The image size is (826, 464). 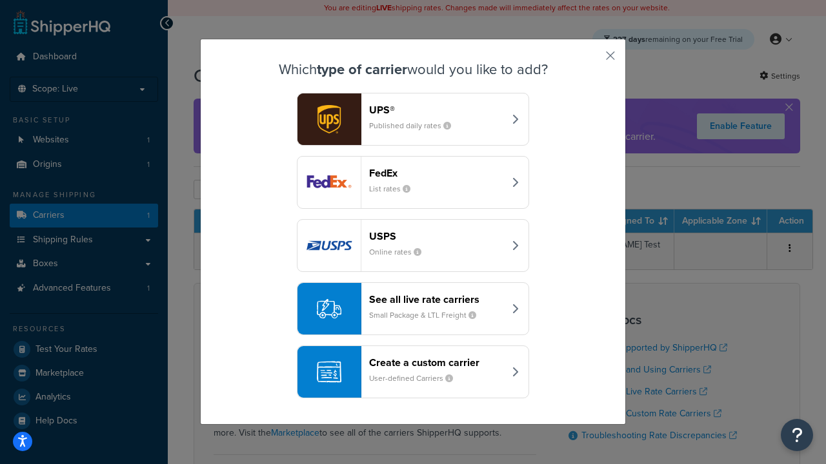 I want to click on header: Create a custom carrier, so click(x=436, y=362).